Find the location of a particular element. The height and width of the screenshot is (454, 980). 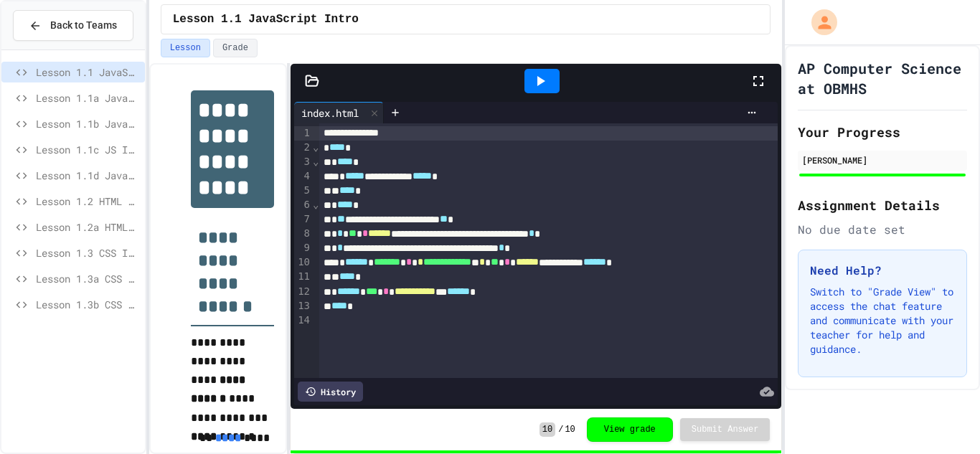

span: Submit Answer is located at coordinates (725, 429).